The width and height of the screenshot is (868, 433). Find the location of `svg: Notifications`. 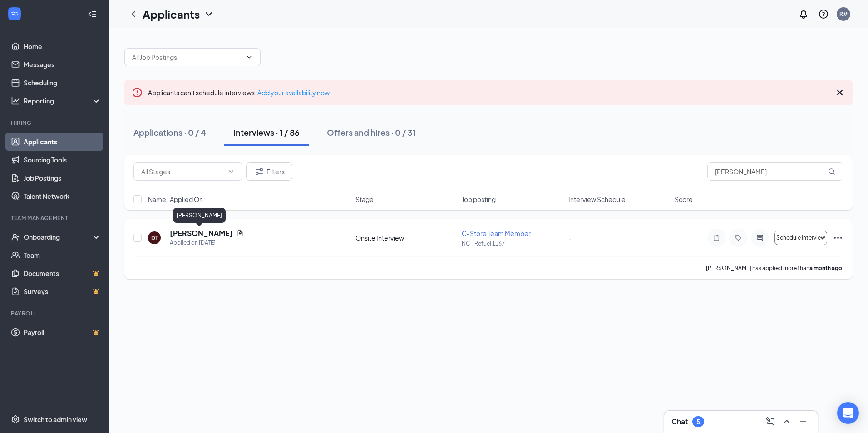

svg: Notifications is located at coordinates (804, 14).